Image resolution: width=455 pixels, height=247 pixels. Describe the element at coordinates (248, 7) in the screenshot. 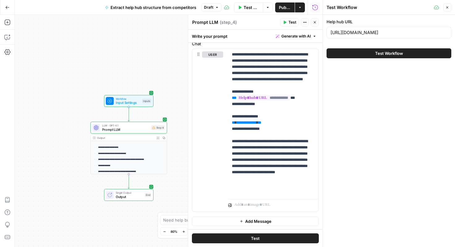

I see `button: Test Data` at that location.